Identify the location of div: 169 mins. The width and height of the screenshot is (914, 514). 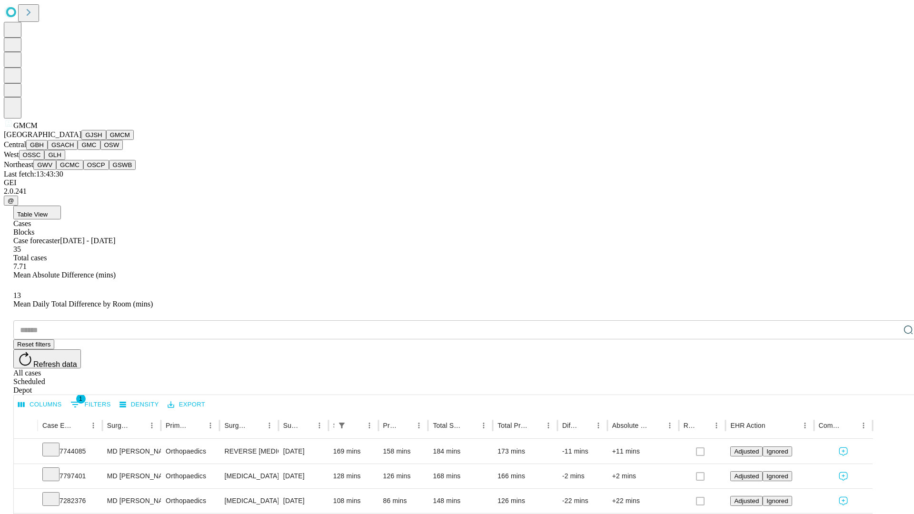
(353, 451).